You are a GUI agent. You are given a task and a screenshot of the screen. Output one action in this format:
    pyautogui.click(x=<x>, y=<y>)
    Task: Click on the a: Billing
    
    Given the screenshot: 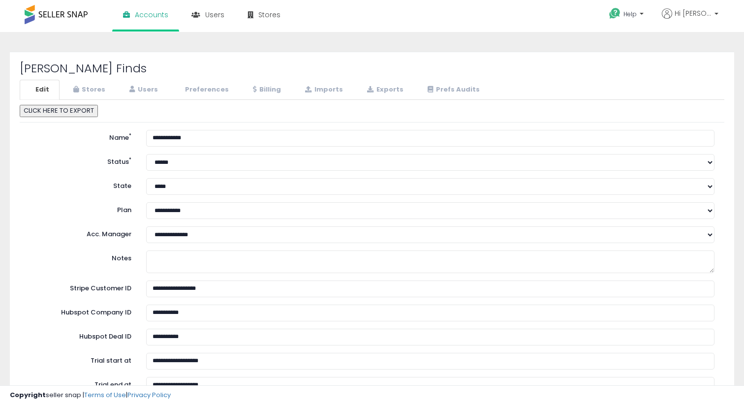 What is the action you would take?
    pyautogui.click(x=266, y=90)
    